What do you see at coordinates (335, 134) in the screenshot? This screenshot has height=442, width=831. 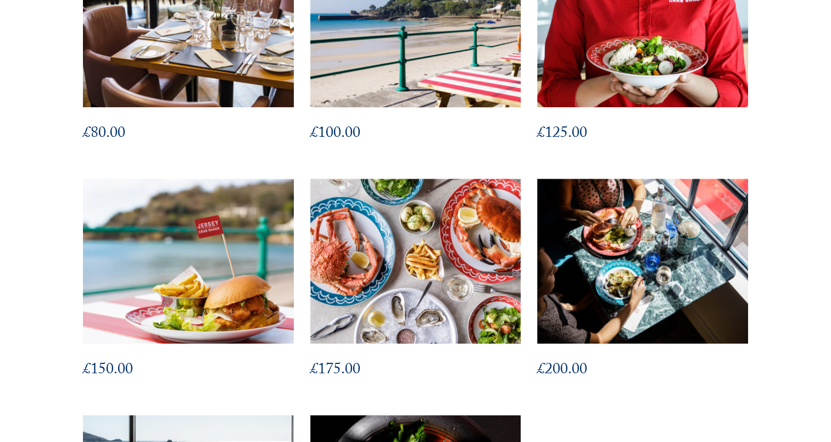 I see `bdi: 100.00` at bounding box center [335, 134].